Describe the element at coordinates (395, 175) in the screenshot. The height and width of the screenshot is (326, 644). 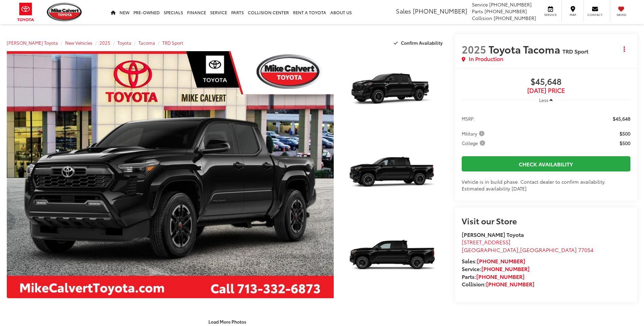
I see `a: Expand Photo 2` at that location.